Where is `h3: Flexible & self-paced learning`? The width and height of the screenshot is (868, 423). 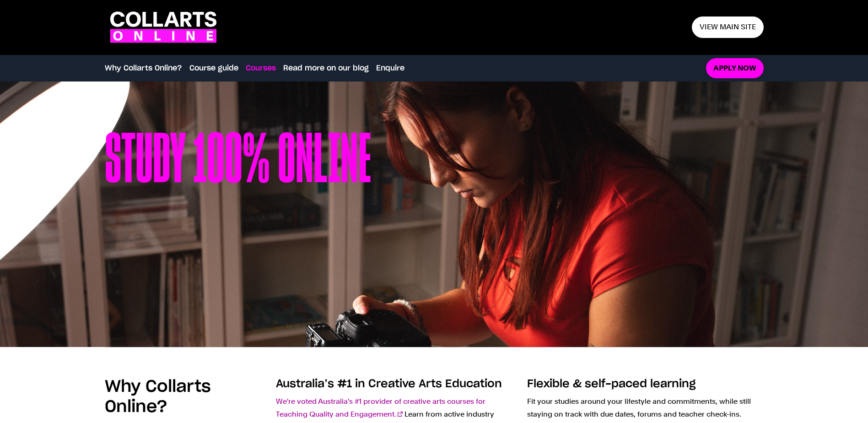
h3: Flexible & self-paced learning is located at coordinates (645, 384).